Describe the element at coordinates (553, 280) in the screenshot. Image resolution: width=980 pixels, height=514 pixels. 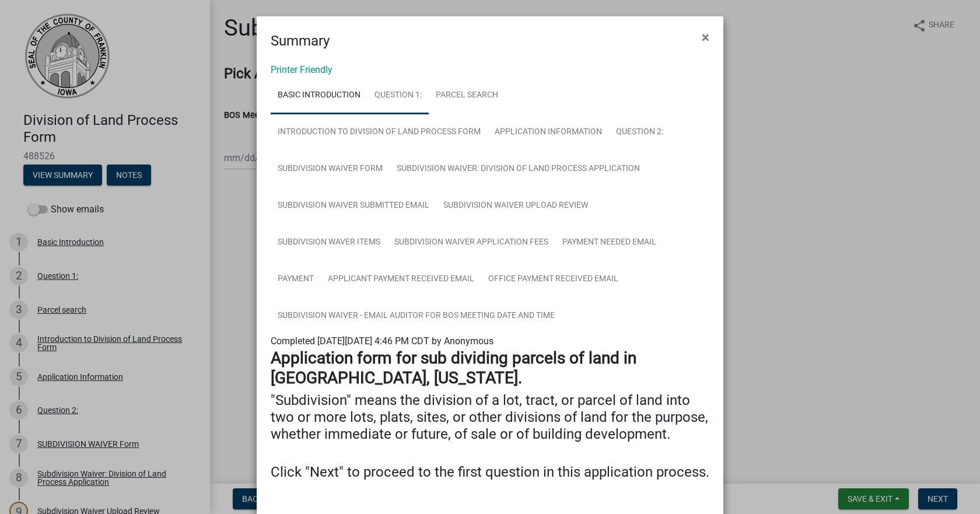
I see `a: Office Payment Received Email` at that location.